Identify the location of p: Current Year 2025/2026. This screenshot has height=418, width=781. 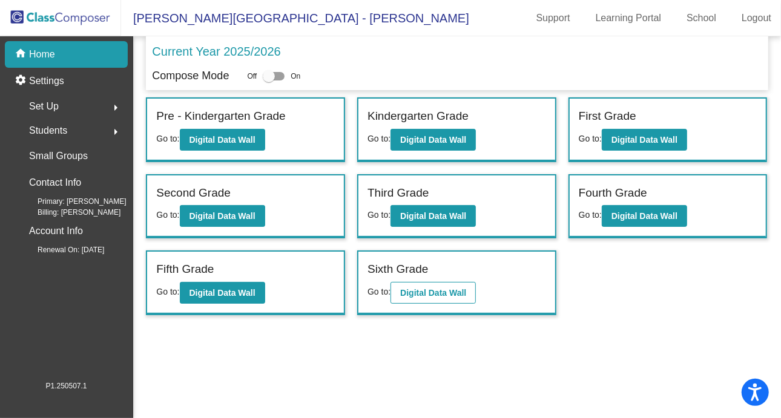
(216, 51).